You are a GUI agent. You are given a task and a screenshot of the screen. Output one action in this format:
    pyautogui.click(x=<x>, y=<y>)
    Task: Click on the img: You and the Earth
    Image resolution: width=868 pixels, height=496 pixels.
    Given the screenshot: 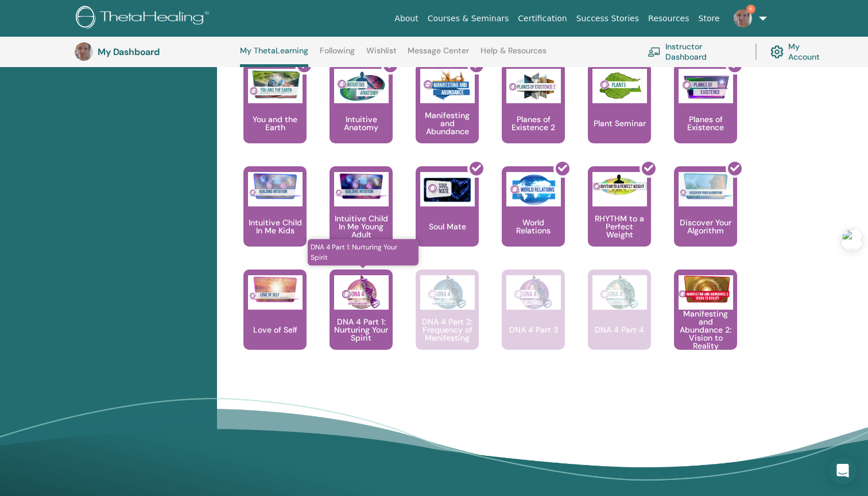 What is the action you would take?
    pyautogui.click(x=275, y=84)
    